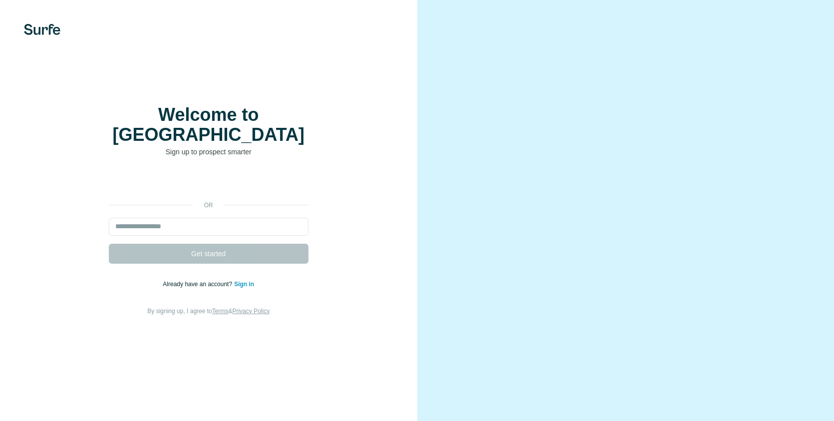 Image resolution: width=834 pixels, height=421 pixels. What do you see at coordinates (220, 311) in the screenshot?
I see `a: Terms` at bounding box center [220, 311].